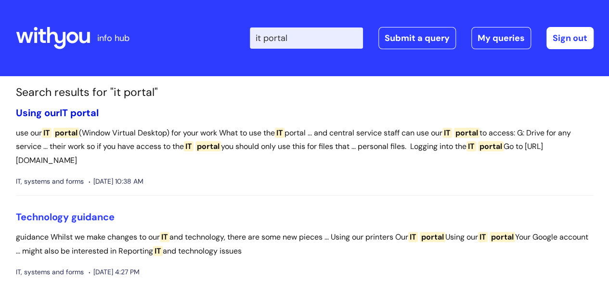 The height and width of the screenshot is (282, 609). What do you see at coordinates (113, 38) in the screenshot?
I see `p: info hub` at bounding box center [113, 38].